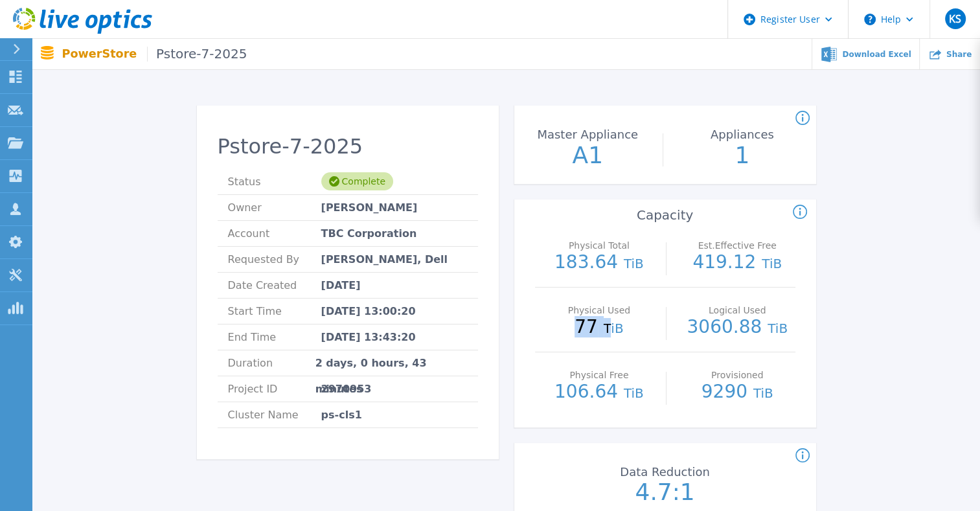  I want to click on p: Master Appliance, so click(588, 135).